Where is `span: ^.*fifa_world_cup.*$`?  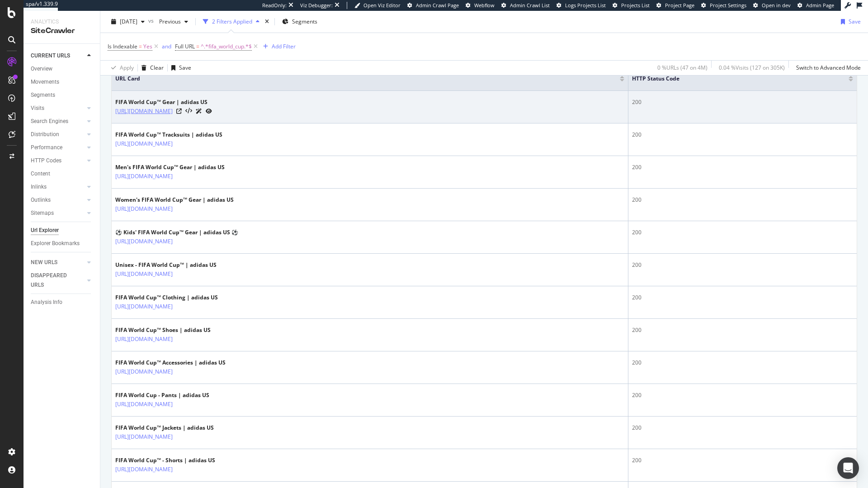
span: ^.*fifa_world_cup.*$ is located at coordinates (226, 46).